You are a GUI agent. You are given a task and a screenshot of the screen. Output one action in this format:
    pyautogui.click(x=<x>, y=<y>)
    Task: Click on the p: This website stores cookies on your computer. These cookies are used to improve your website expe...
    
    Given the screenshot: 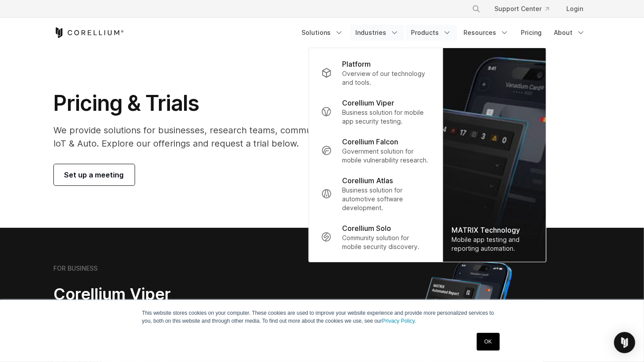 What is the action you would take?
    pyautogui.click(x=322, y=317)
    